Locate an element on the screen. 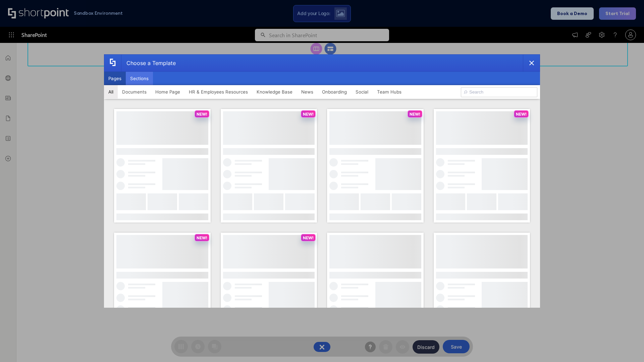 This screenshot has height=362, width=644. input: Search is located at coordinates (499, 92).